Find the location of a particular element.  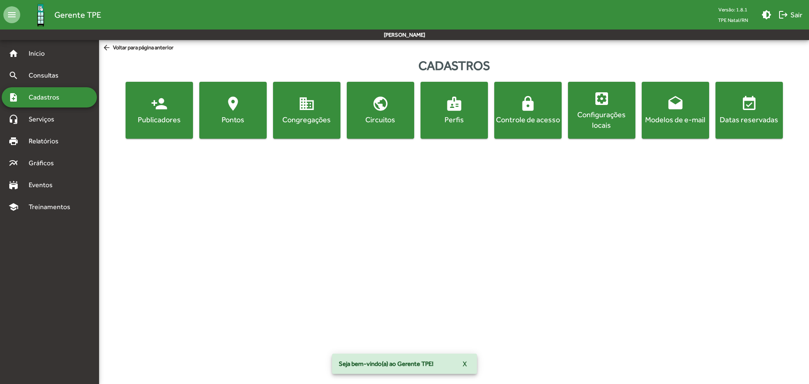

button: Pontos is located at coordinates (233, 110).